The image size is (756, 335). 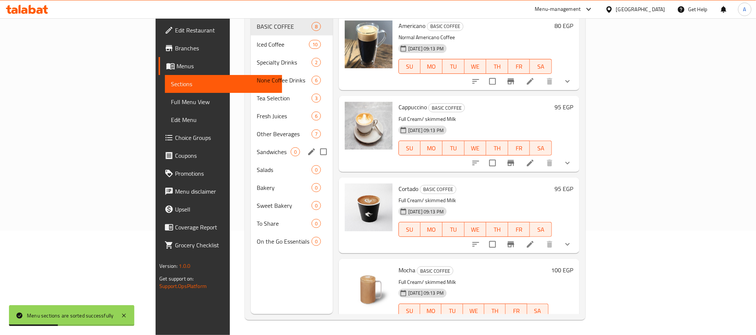 I want to click on span: Bakery, so click(x=284, y=188).